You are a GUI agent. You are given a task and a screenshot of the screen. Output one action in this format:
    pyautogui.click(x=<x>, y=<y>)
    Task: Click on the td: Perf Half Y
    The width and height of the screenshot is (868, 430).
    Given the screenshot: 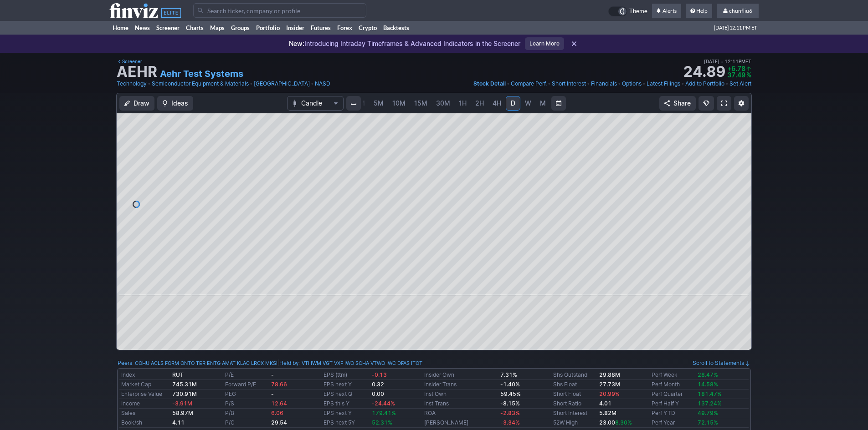 What is the action you would take?
    pyautogui.click(x=672, y=404)
    